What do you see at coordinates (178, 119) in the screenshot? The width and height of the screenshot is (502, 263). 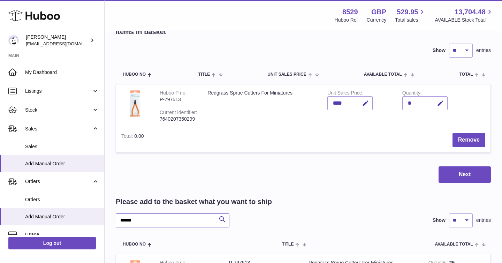 I see `div: 7640207350299` at bounding box center [178, 119].